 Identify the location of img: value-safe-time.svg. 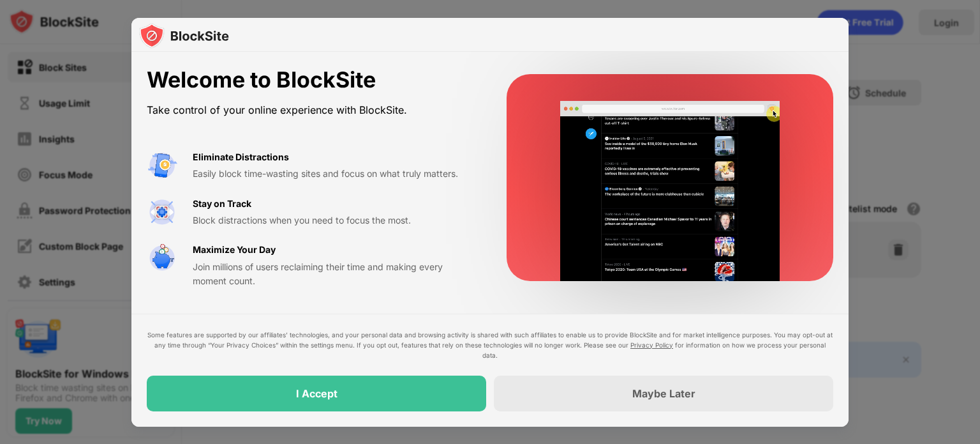
(162, 258).